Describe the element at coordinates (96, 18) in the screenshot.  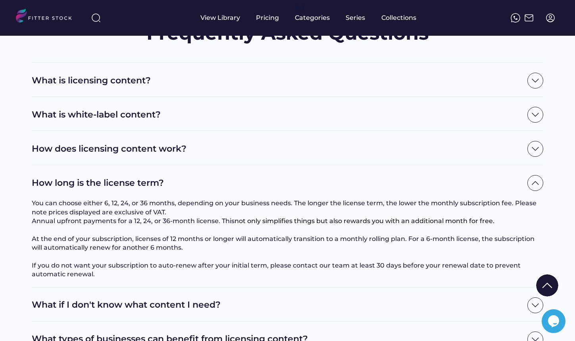
I see `img: search-normal%203.svg` at that location.